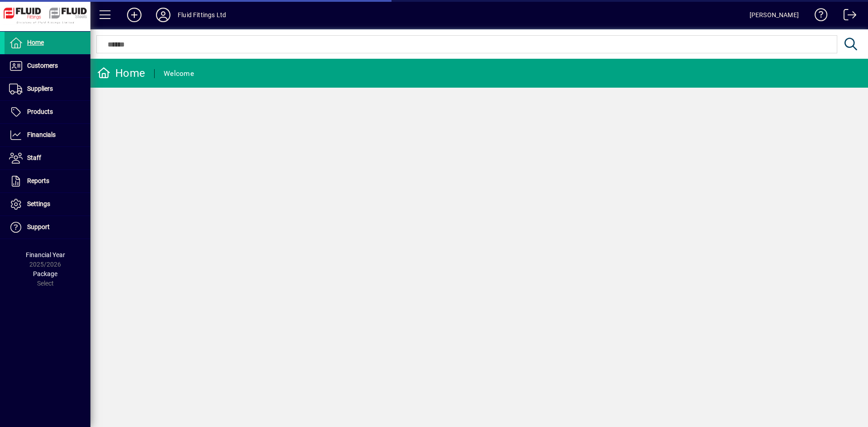 The height and width of the screenshot is (427, 868). I want to click on a: Financials, so click(48, 135).